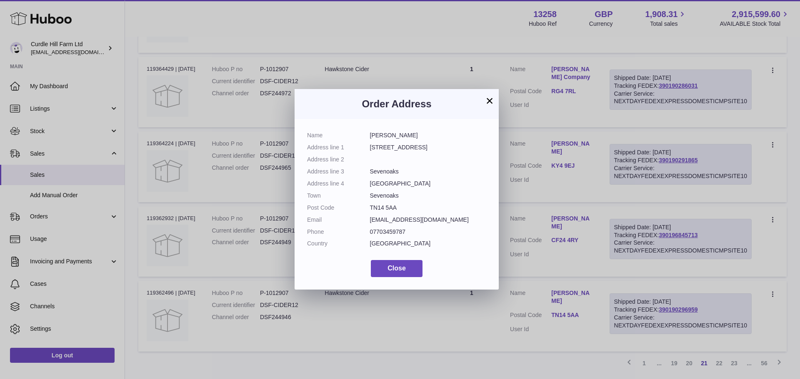 The width and height of the screenshot is (800, 379). What do you see at coordinates (338, 135) in the screenshot?
I see `dt: Name` at bounding box center [338, 135].